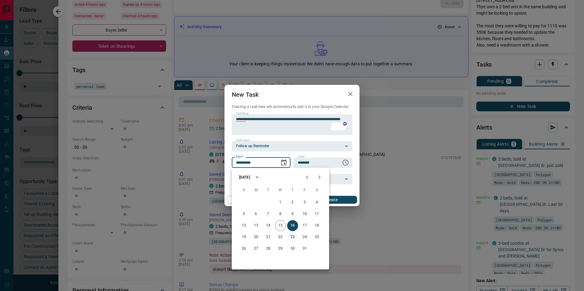  What do you see at coordinates (284, 163) in the screenshot?
I see `button: Choose date, selected date is Oct 16, 2025` at bounding box center [284, 163].